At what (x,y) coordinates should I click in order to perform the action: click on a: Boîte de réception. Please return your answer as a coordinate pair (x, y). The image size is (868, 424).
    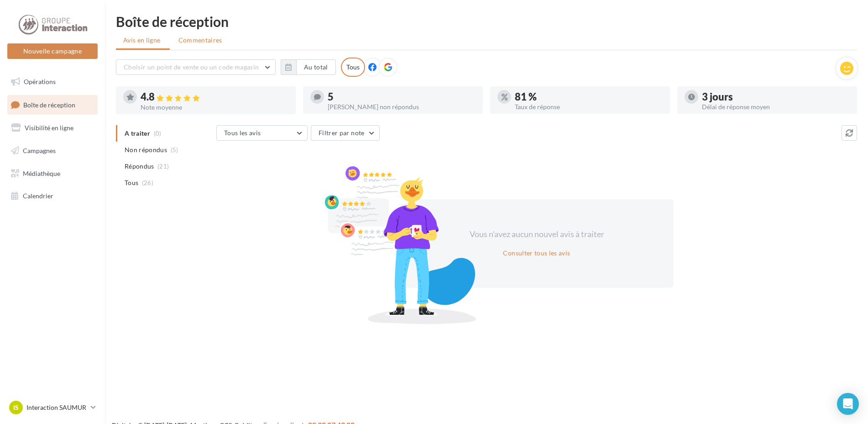
    Looking at the image, I should click on (52, 104).